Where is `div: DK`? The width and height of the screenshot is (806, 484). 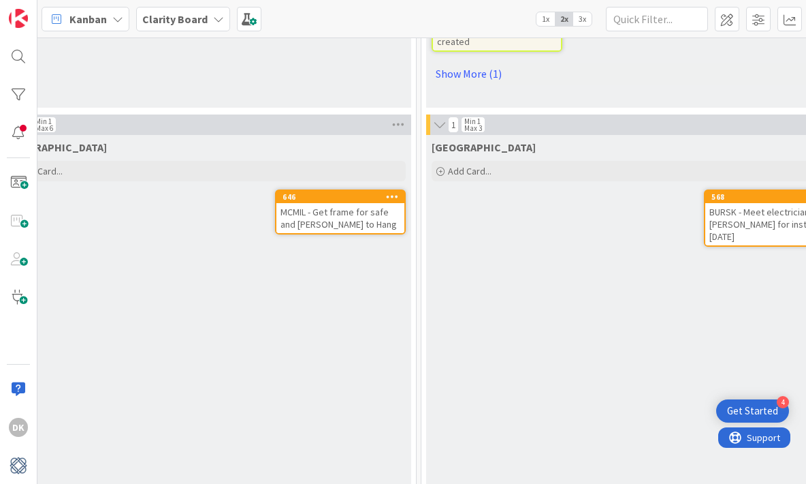
div: DK is located at coordinates (18, 427).